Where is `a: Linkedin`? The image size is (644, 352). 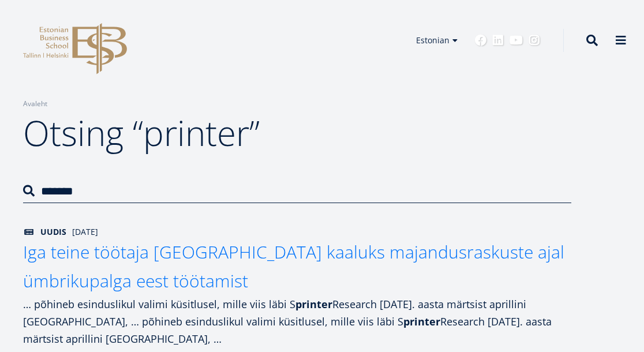
a: Linkedin is located at coordinates (498, 40).